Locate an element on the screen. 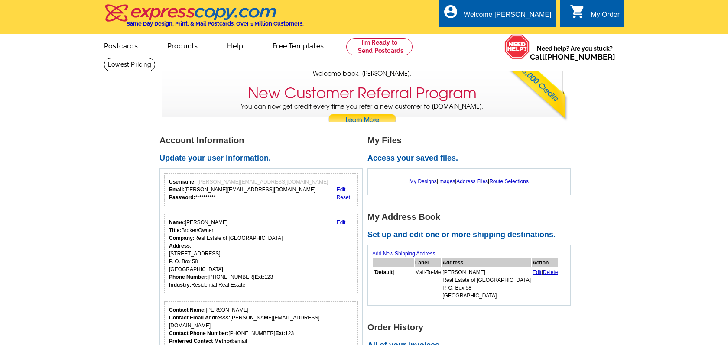  a: Postcards is located at coordinates (121, 45).